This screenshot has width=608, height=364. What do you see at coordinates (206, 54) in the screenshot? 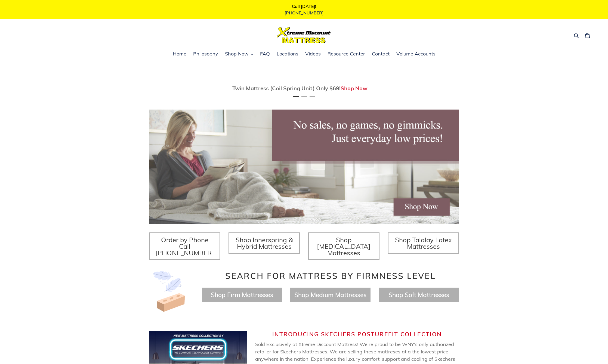
I see `a: Philosophy` at bounding box center [206, 54].